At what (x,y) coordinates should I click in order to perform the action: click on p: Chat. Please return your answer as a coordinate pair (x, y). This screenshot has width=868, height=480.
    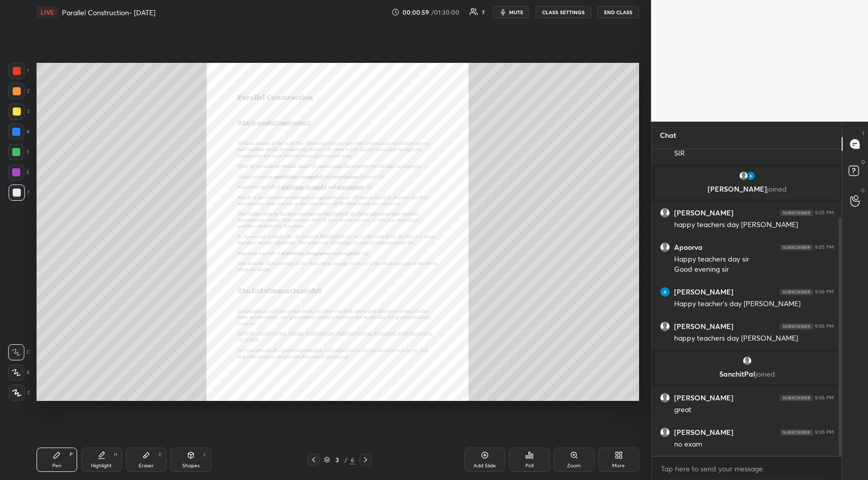
    Looking at the image, I should click on (668, 135).